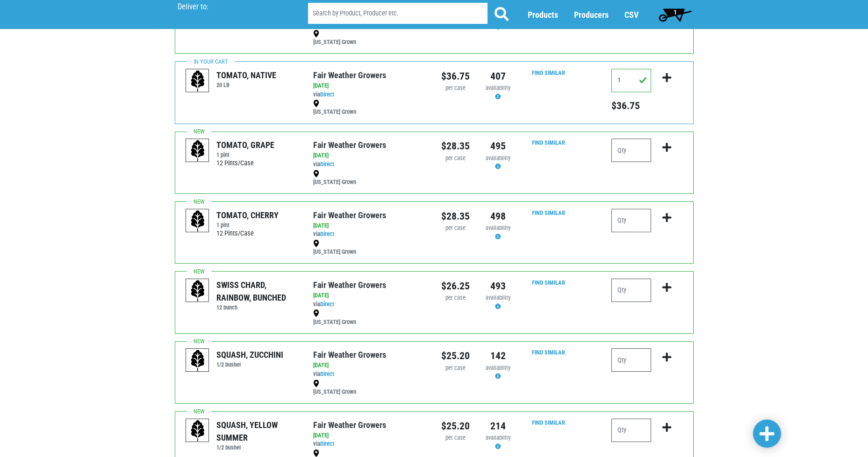 This screenshot has height=457, width=868. Describe the element at coordinates (246, 145) in the screenshot. I see `div: TOMATO, GRAPE` at that location.